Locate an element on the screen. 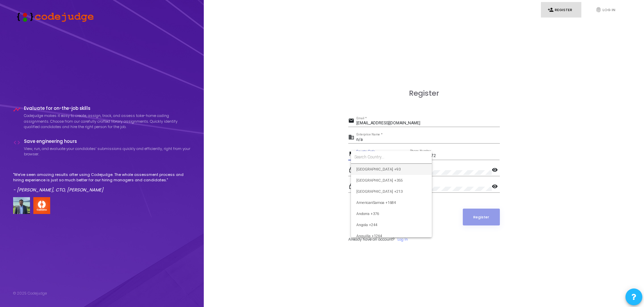  span: Angola +244 is located at coordinates (391, 225).